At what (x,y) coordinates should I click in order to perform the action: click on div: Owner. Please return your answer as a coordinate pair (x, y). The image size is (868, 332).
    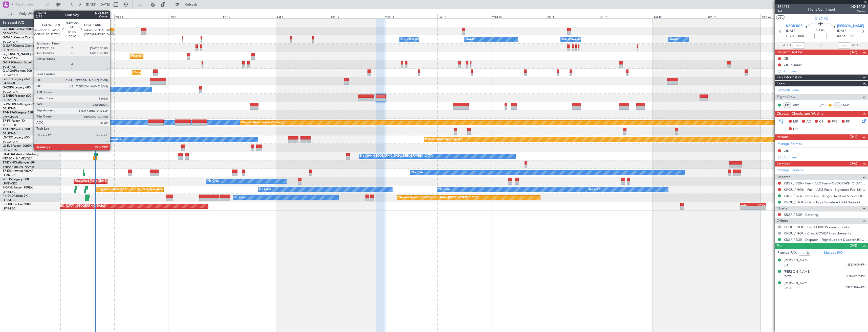
    Looking at the image, I should click on (674, 39).